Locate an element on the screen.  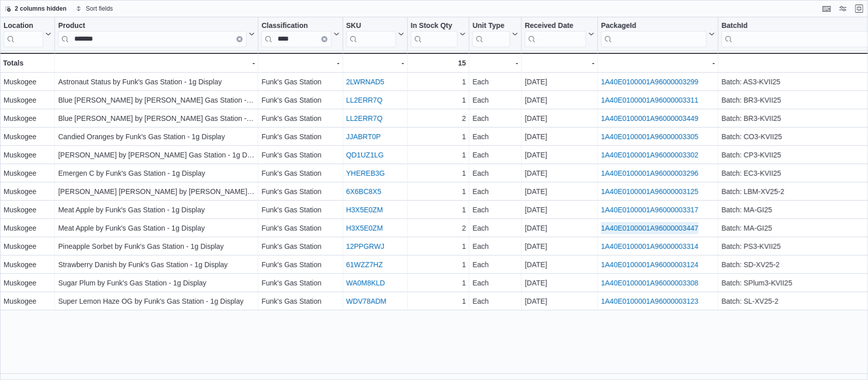
a: 1A40E0100001A96000003305 is located at coordinates (650, 137).